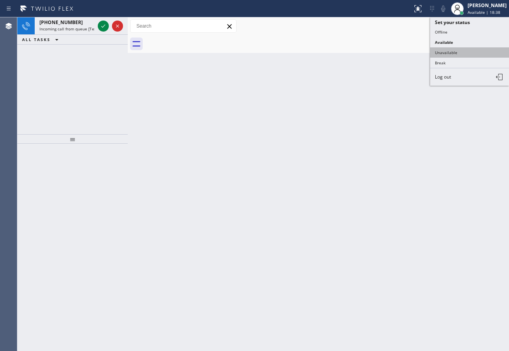 The height and width of the screenshot is (351, 509). I want to click on button: Reject, so click(118, 26).